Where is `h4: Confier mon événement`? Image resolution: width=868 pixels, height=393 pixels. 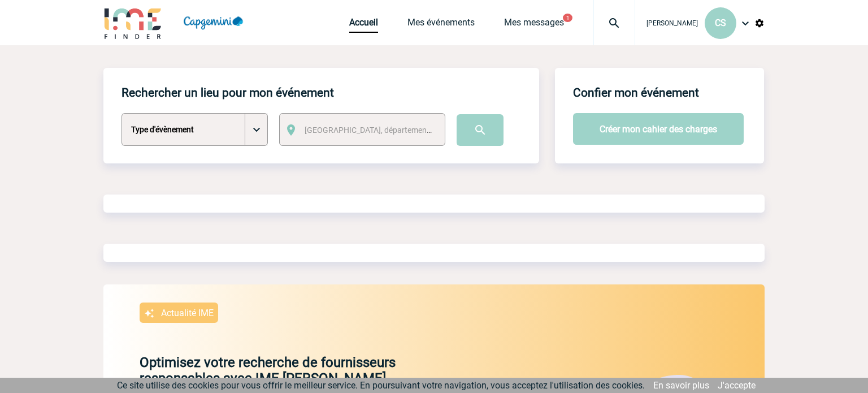
h4: Confier mon événement is located at coordinates (635, 93).